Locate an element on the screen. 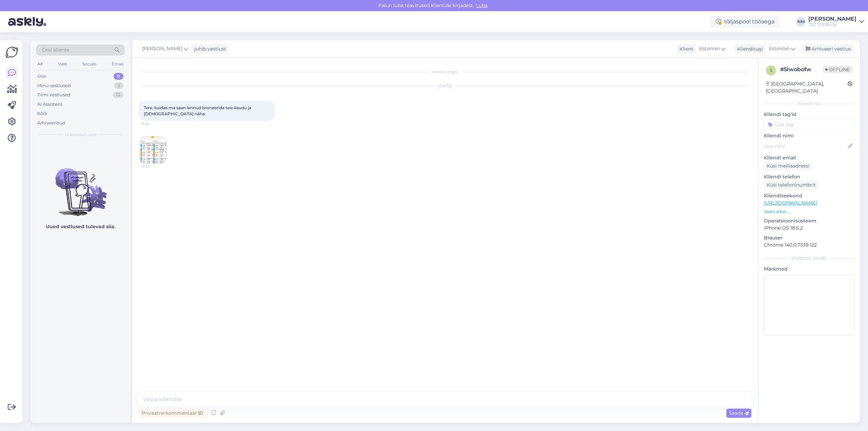 The image size is (868, 431). p: Uued vestlused tulevad siia. is located at coordinates (81, 226).